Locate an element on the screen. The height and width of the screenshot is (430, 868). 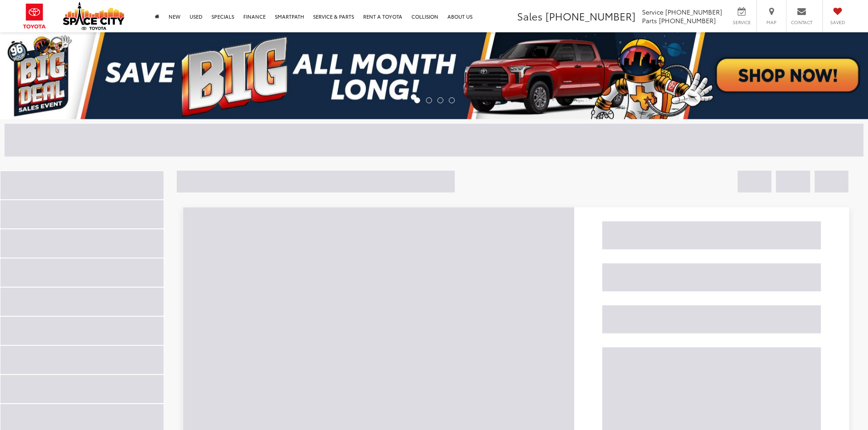
span: Saved is located at coordinates (837, 22).